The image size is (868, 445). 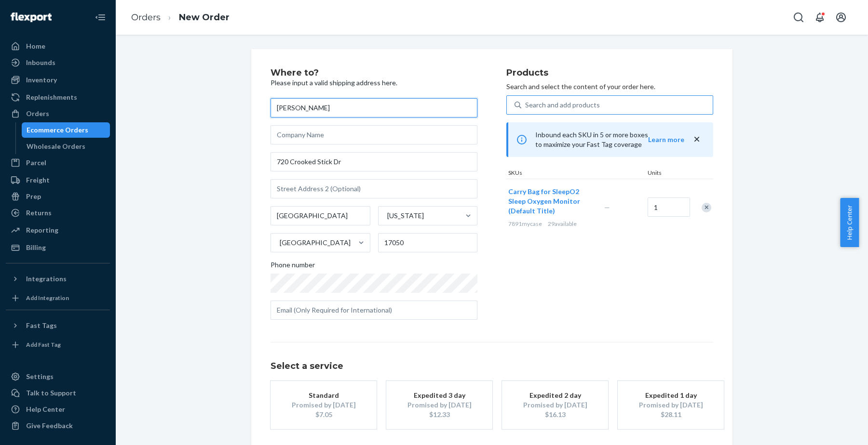 What do you see at coordinates (43, 345) in the screenshot?
I see `div: Add Fast Tag` at bounding box center [43, 345].